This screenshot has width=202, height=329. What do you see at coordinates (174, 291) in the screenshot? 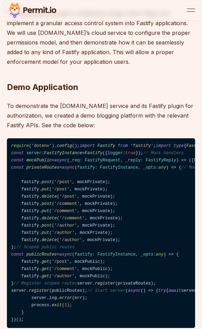
I see `span: await` at bounding box center [174, 291].